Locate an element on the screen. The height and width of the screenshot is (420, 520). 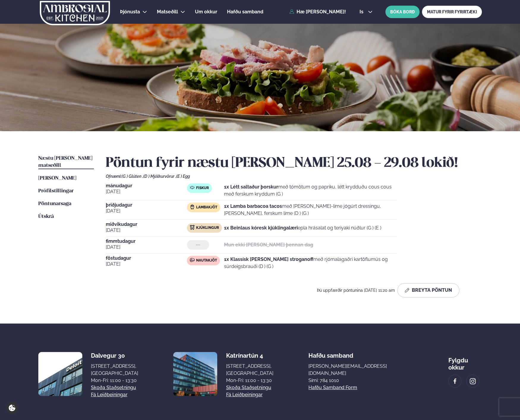
strong: 1x Beinlaus kóresk kjúklingalæri is located at coordinates (261, 227).